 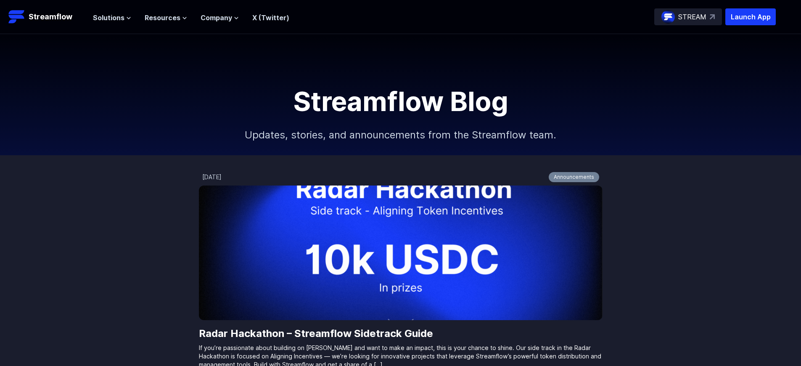 What do you see at coordinates (219, 18) in the screenshot?
I see `button: Company` at bounding box center [219, 18].